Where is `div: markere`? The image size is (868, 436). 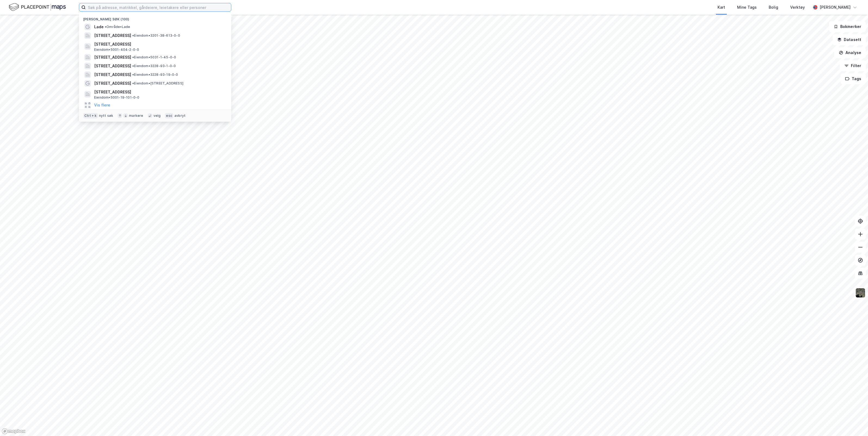 div: markere is located at coordinates (136, 116).